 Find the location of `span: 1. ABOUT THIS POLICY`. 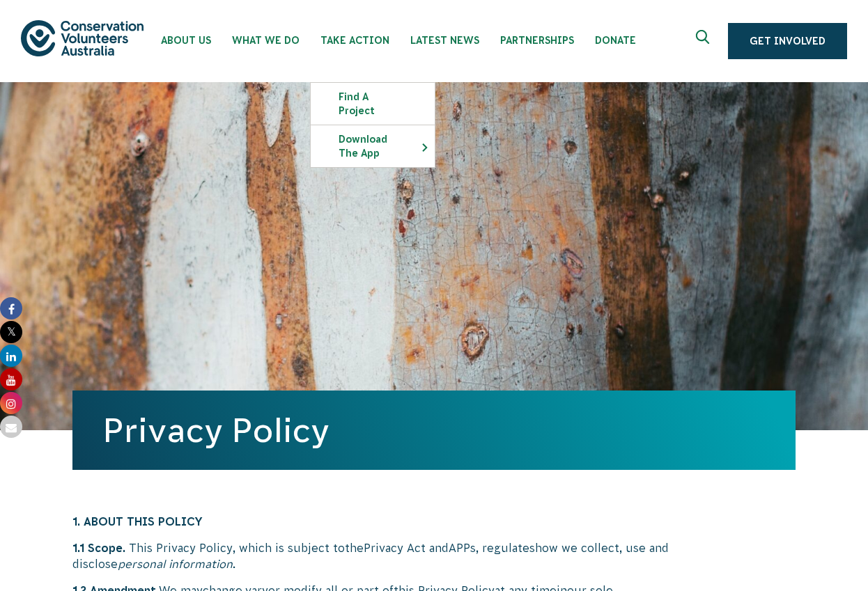

span: 1. ABOUT THIS POLICY is located at coordinates (137, 522).